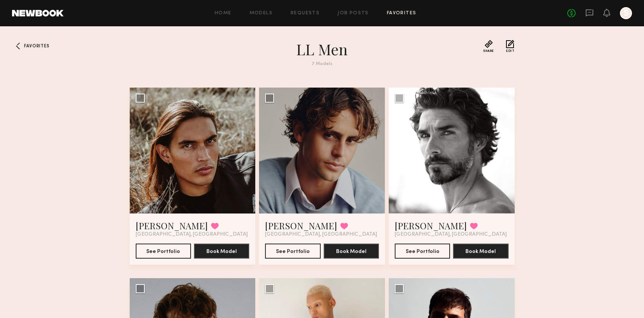  I want to click on a: Home, so click(223, 13).